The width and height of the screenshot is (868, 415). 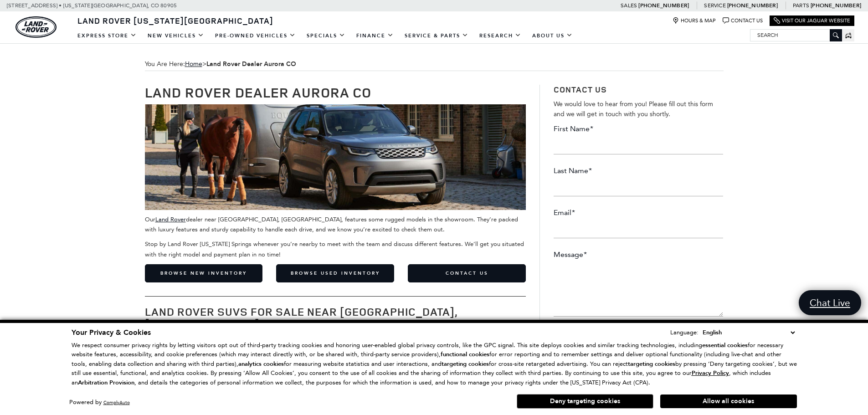 I want to click on a: Land Rover, so click(x=171, y=219).